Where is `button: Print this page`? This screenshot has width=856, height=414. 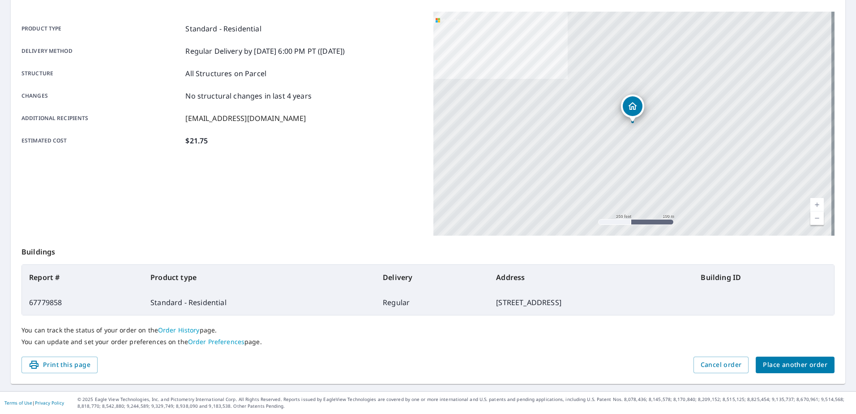
button: Print this page is located at coordinates (60, 364).